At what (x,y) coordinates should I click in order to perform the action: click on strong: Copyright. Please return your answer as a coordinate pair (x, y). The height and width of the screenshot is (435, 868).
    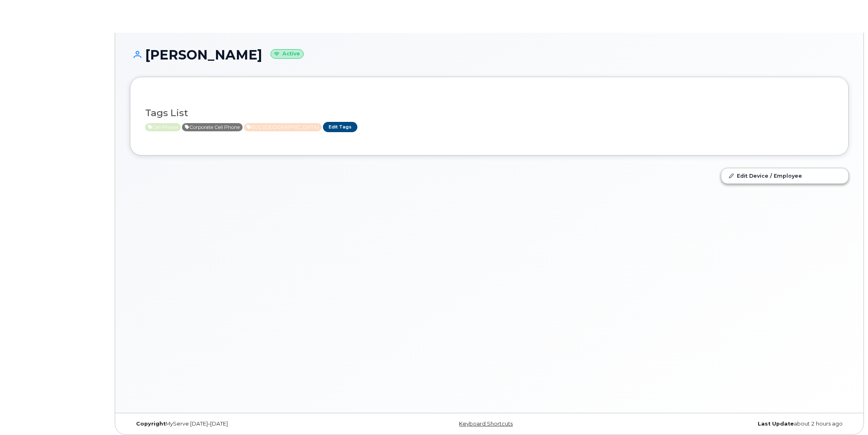
    Looking at the image, I should click on (151, 423).